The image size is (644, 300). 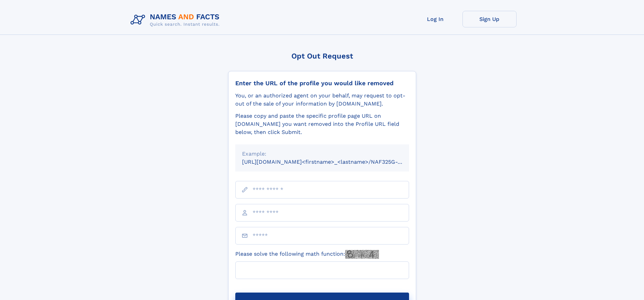 I want to click on a: Sign Up, so click(x=489, y=19).